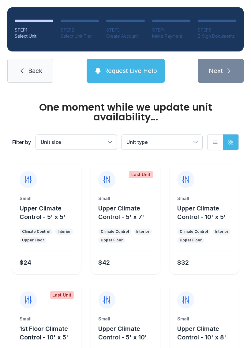  Describe the element at coordinates (137, 142) in the screenshot. I see `span: Unit type` at that location.